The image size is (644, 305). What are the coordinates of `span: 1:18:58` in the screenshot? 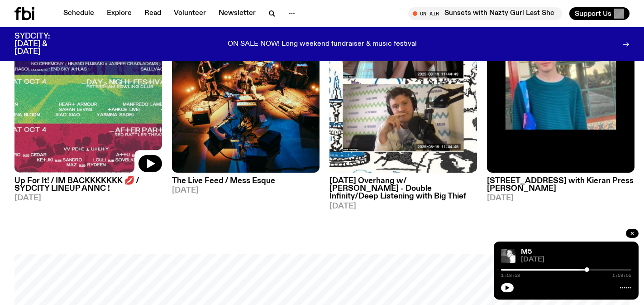 It's located at (511, 275).